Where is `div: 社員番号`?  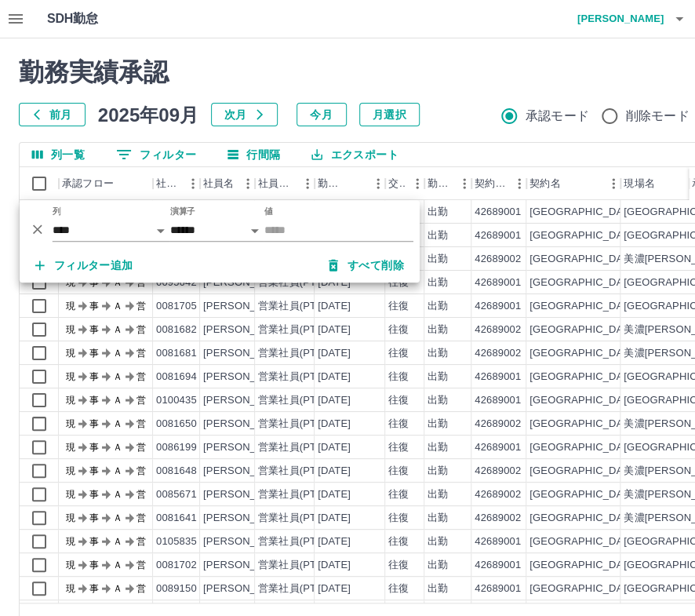 div: 社員番号 is located at coordinates (177, 183).